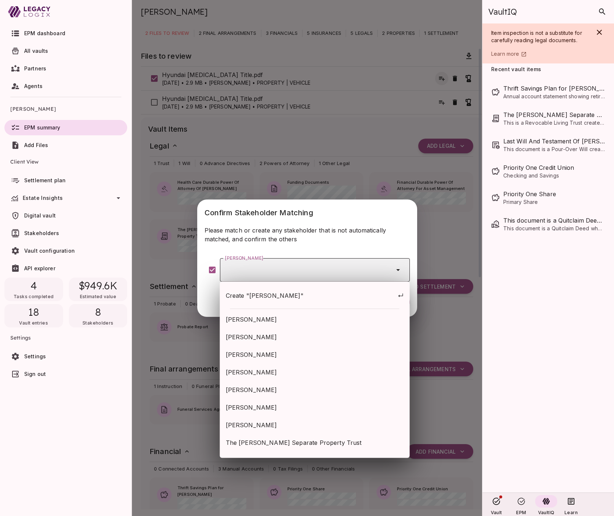  I want to click on span: Item inspection is not a substitute for carefully reading legal documents., so click(537, 36).